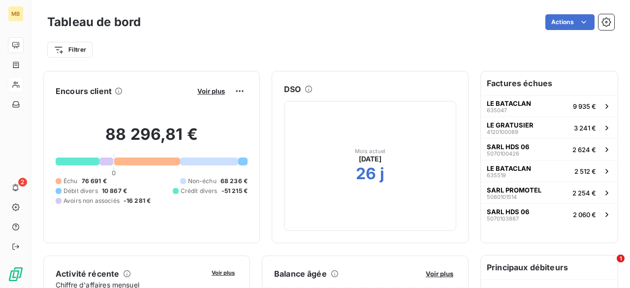 This screenshot has width=630, height=288. Describe the element at coordinates (503, 154) in the screenshot. I see `span: 5070100426` at that location.